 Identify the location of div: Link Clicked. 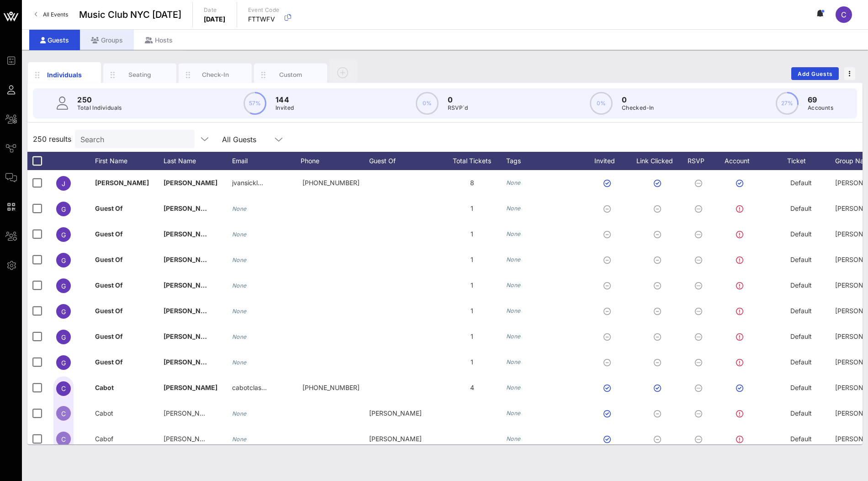
(659, 161).